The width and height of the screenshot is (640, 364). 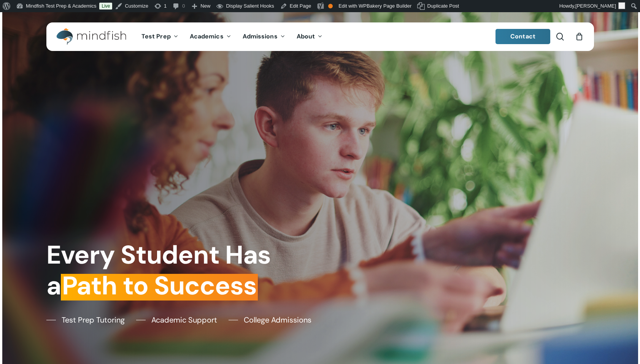 What do you see at coordinates (270, 320) in the screenshot?
I see `a: College Admissions` at bounding box center [270, 320].